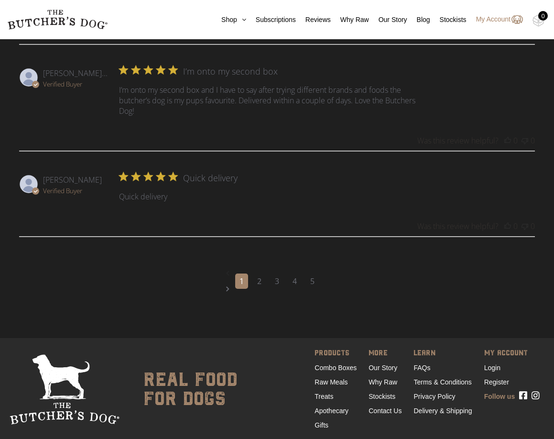 This screenshot has height=439, width=554. Describe the element at coordinates (186, 389) in the screenshot. I see `div: real food for dogs` at that location.